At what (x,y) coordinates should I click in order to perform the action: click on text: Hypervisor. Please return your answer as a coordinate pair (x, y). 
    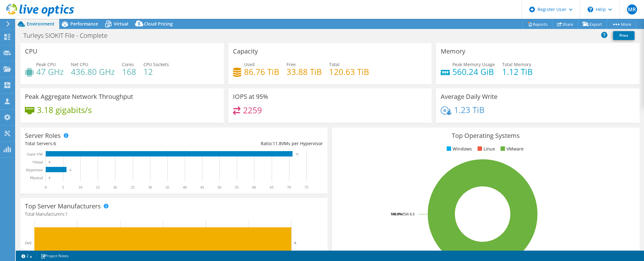
    Looking at the image, I should click on (35, 170).